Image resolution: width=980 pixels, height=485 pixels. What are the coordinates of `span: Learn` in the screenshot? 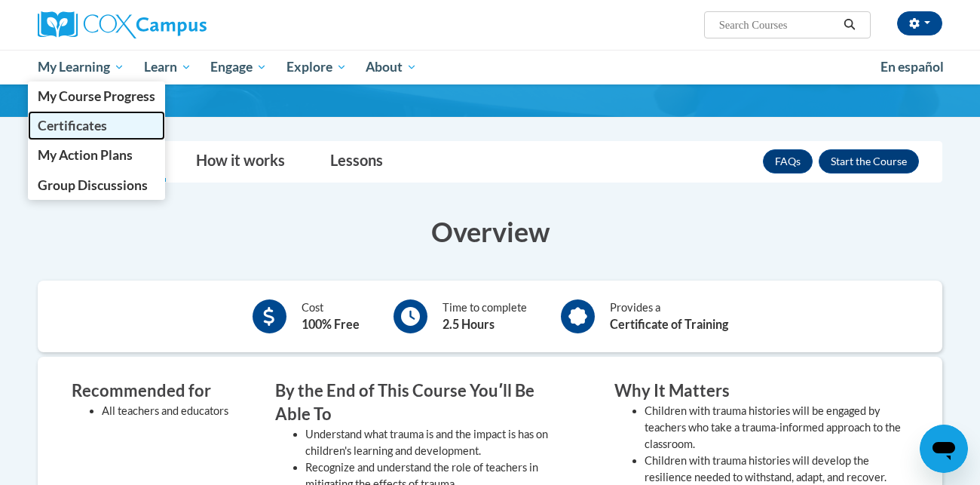 It's located at (167, 67).